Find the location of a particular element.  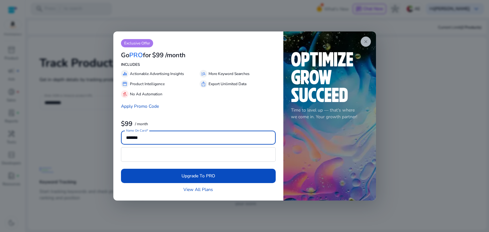

p: / month is located at coordinates (141, 124).